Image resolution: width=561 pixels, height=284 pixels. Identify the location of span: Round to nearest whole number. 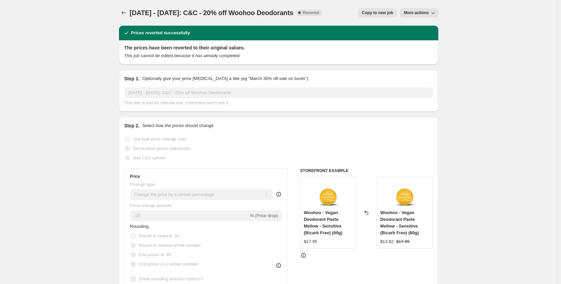
(170, 245).